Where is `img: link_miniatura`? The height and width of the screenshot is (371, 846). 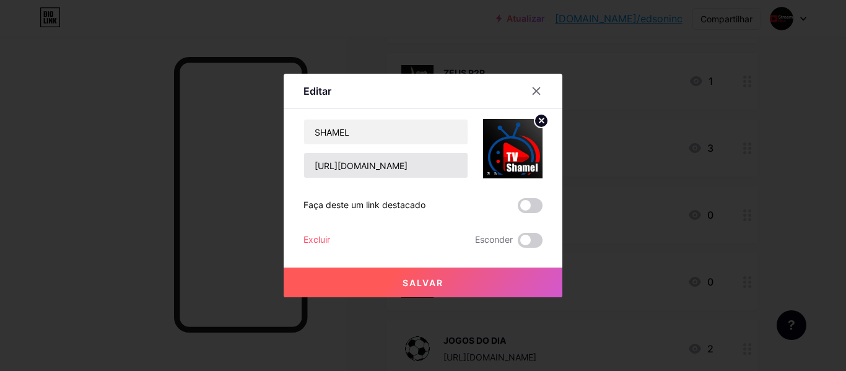
img: link_miniatura is located at coordinates (513, 149).